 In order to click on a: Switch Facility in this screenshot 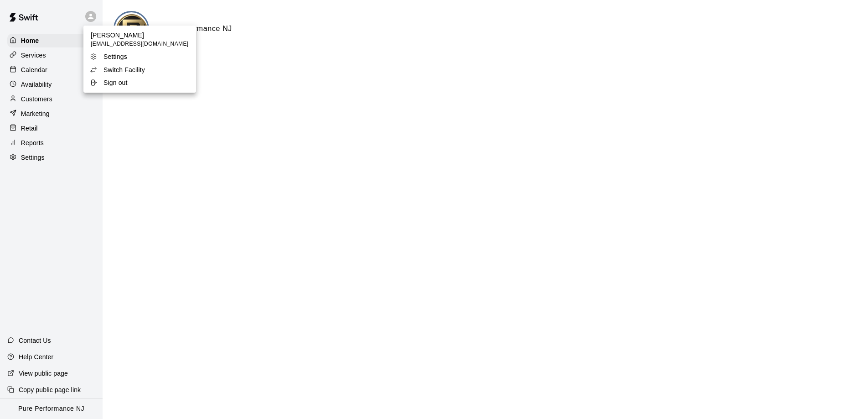, I will do `click(140, 70)`.